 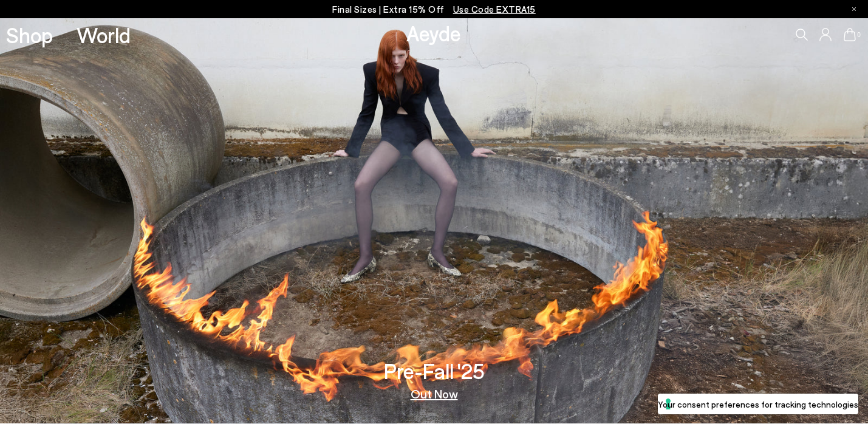 I want to click on h3: Pre-Fall '25, so click(x=435, y=370).